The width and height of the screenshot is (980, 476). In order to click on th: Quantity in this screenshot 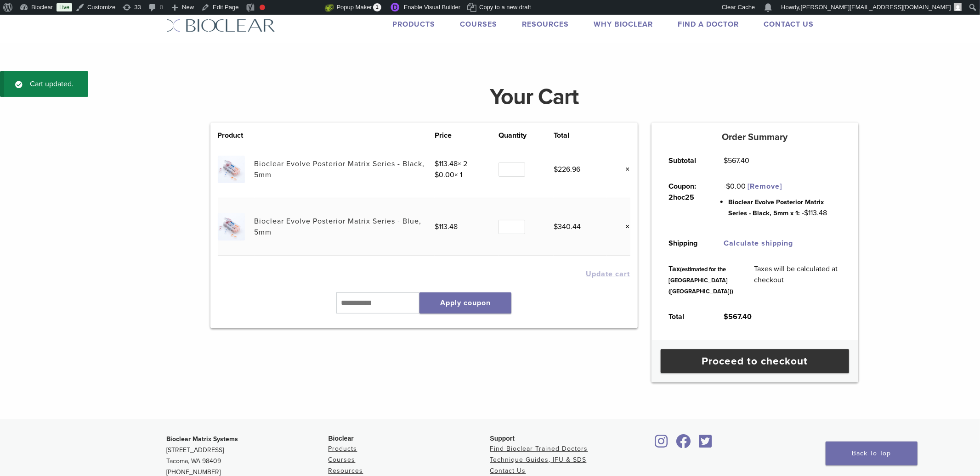, I will do `click(527, 136)`.